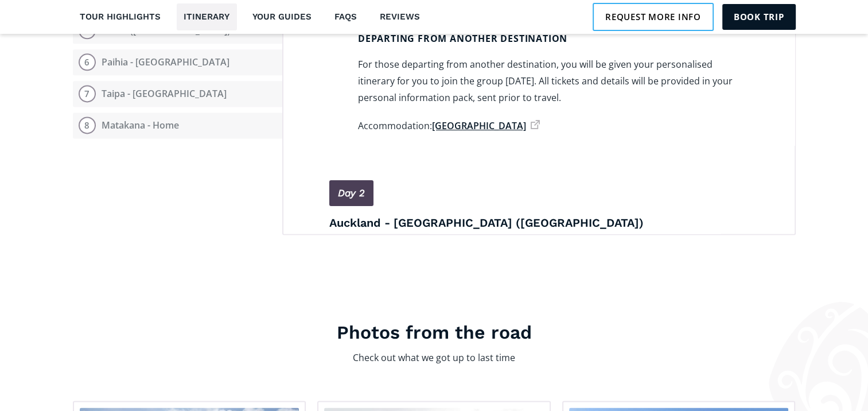 The image size is (868, 411). What do you see at coordinates (140, 125) in the screenshot?
I see `div: Matakana - Home` at bounding box center [140, 125].